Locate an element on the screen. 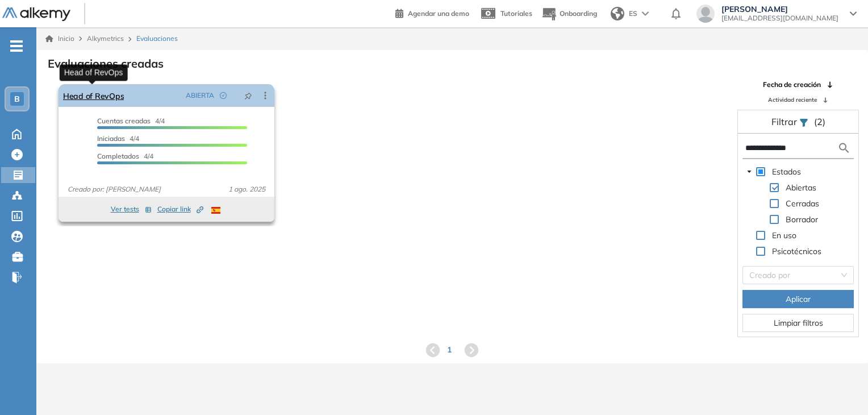 This screenshot has height=415, width=868. span: Psicotécnicos is located at coordinates (796, 251).